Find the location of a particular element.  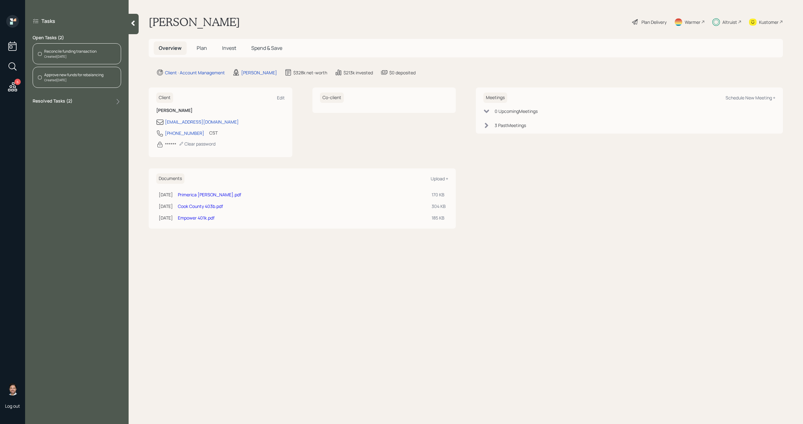

div: $0 deposited is located at coordinates (402, 72).